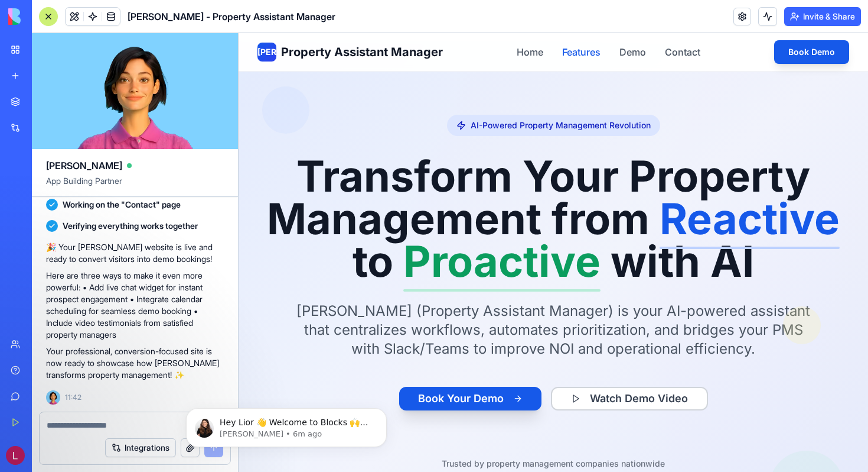  What do you see at coordinates (573, 19) in the screenshot?
I see `button: Book Demo` at bounding box center [573, 19].